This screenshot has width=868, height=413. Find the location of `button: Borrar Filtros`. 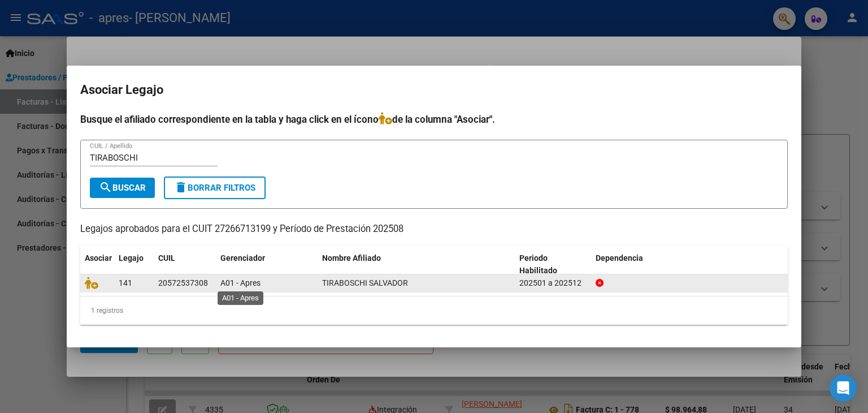

button: Borrar Filtros is located at coordinates (214, 188).